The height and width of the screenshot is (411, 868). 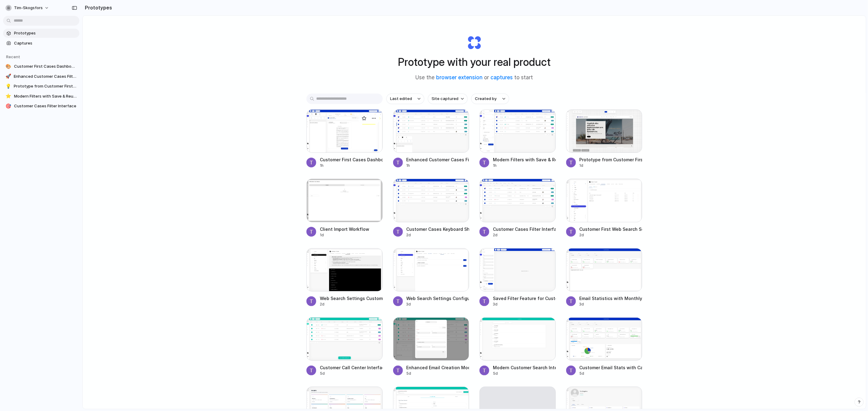 I want to click on div: Web Search Settings Customization, so click(x=351, y=298).